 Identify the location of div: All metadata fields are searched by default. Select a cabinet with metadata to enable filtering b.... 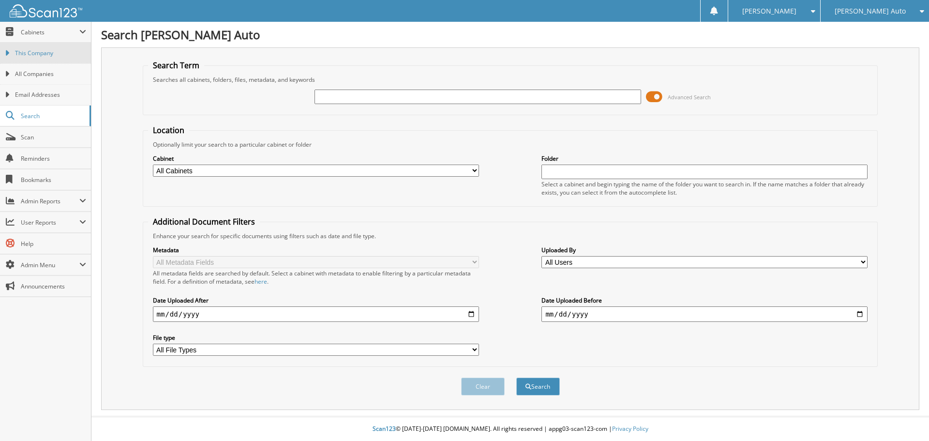
(316, 277).